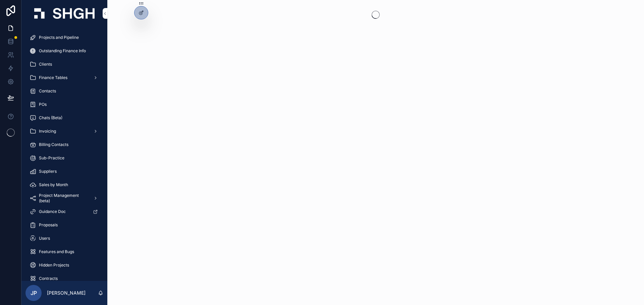 This screenshot has width=644, height=305. What do you see at coordinates (65, 252) in the screenshot?
I see `a: Features and Bugs` at bounding box center [65, 252].